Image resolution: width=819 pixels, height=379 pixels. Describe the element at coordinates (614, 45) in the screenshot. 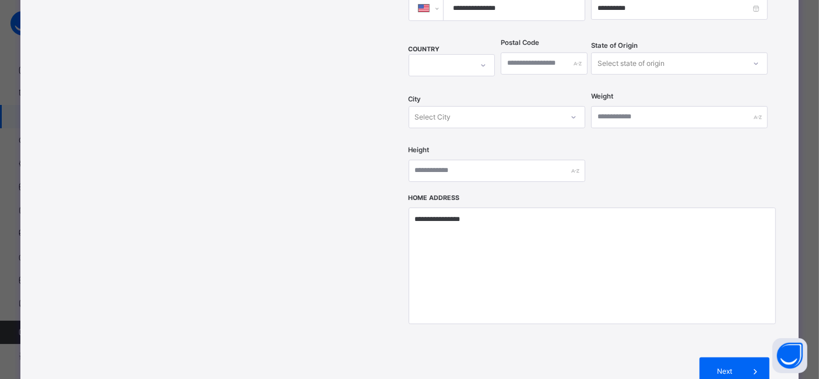

I see `span: State of Origin` at that location.